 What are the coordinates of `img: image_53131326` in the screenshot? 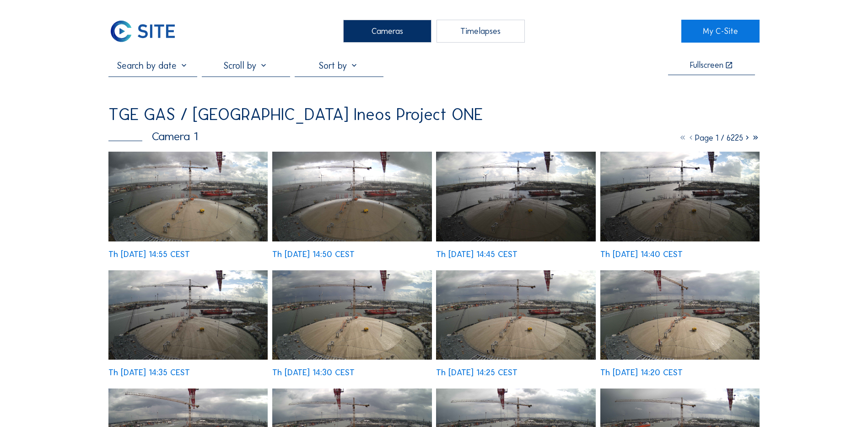 It's located at (352, 315).